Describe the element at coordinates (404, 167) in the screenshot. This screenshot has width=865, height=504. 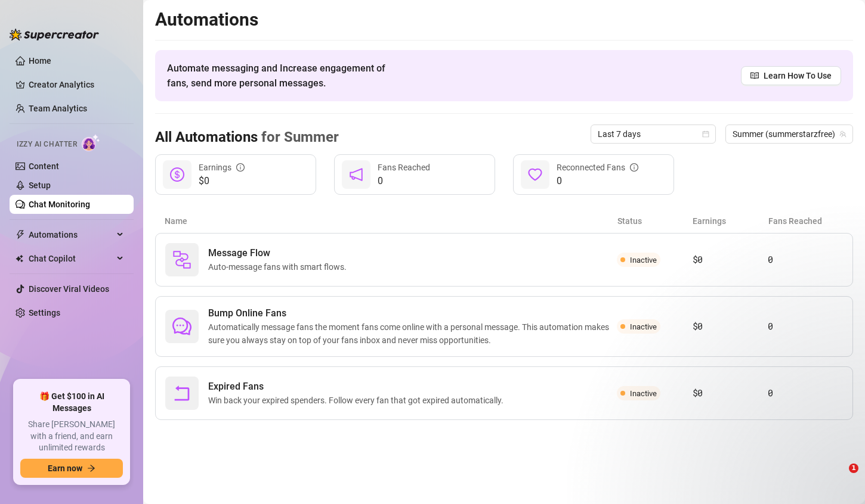
I see `span: Fans Reached` at that location.